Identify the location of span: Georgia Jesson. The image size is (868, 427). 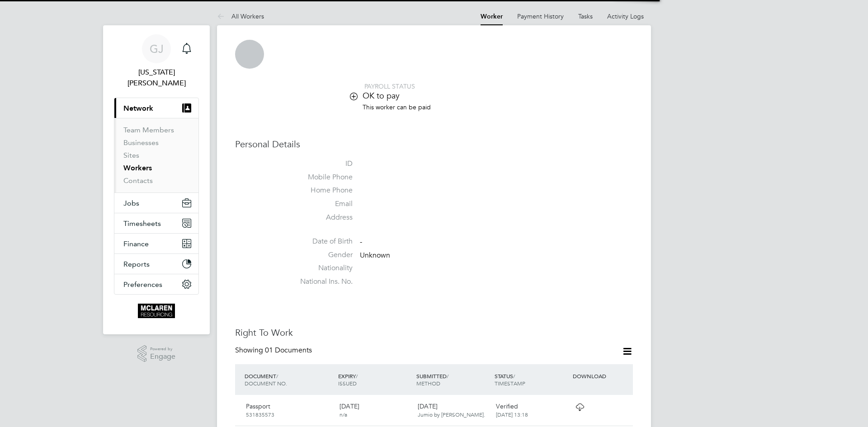
(157, 78).